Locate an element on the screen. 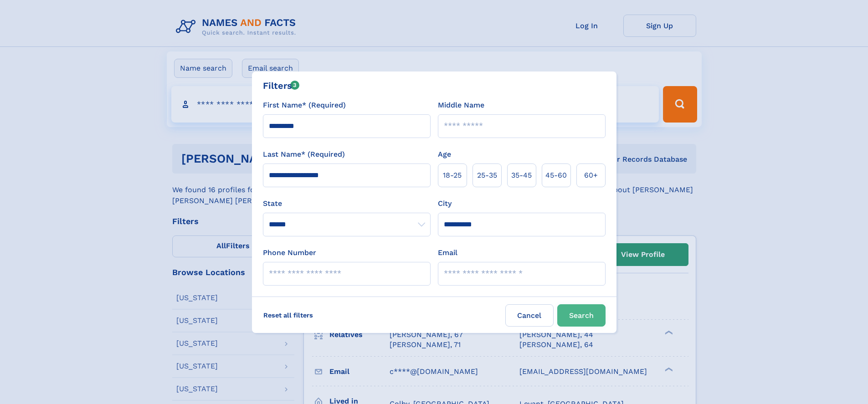  span: 45‑60 is located at coordinates (556, 175).